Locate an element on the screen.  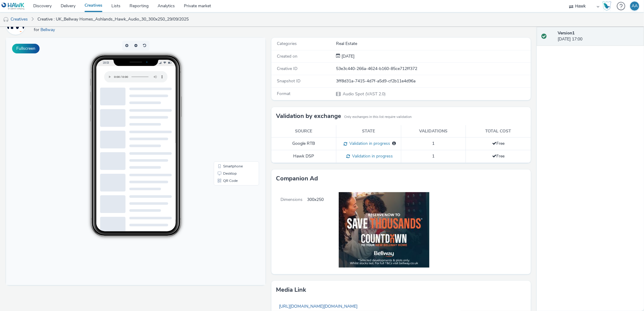
th: Validations is located at coordinates (433, 131).